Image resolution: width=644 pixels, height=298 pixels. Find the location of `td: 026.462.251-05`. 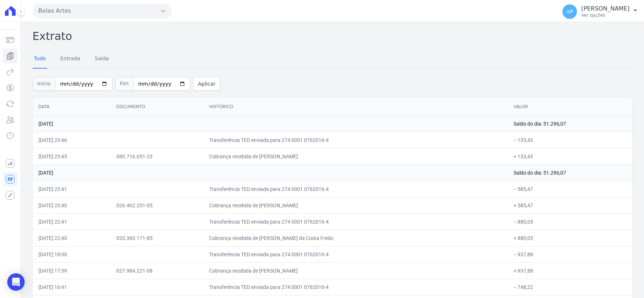

td: 026.462.251-05 is located at coordinates (157, 205).